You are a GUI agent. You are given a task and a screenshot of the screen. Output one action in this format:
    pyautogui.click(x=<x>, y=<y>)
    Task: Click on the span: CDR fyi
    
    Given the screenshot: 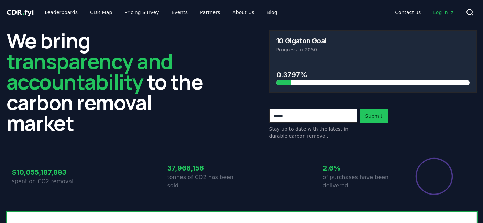 What is the action you would take?
    pyautogui.click(x=20, y=12)
    